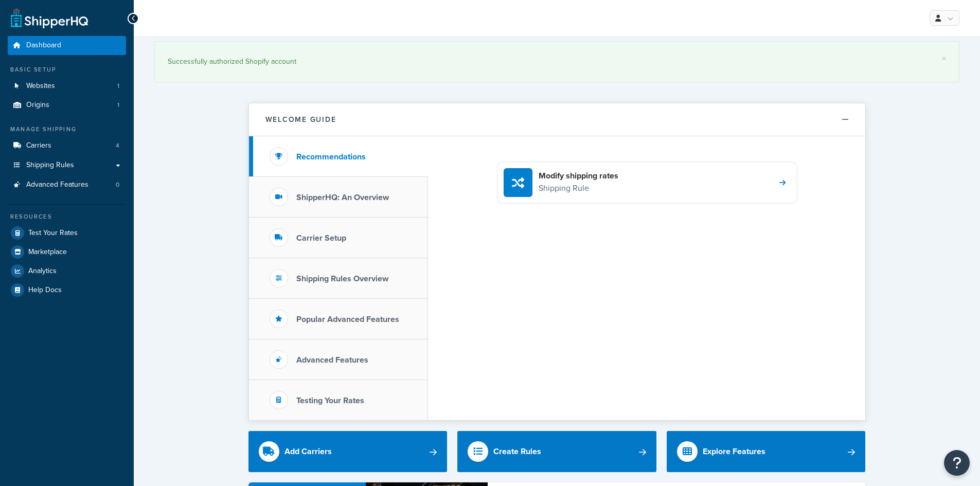  I want to click on div: Create Rules, so click(517, 452).